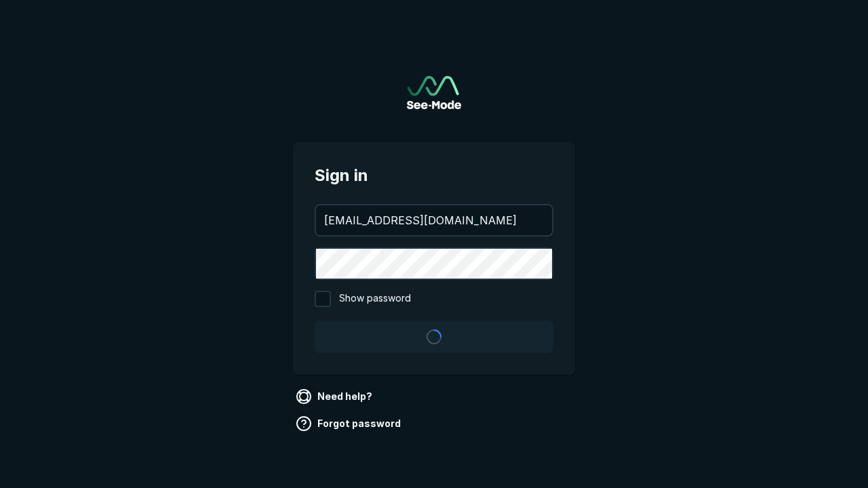 The height and width of the screenshot is (488, 868). Describe the element at coordinates (434, 92) in the screenshot. I see `a: Go to sign in` at that location.